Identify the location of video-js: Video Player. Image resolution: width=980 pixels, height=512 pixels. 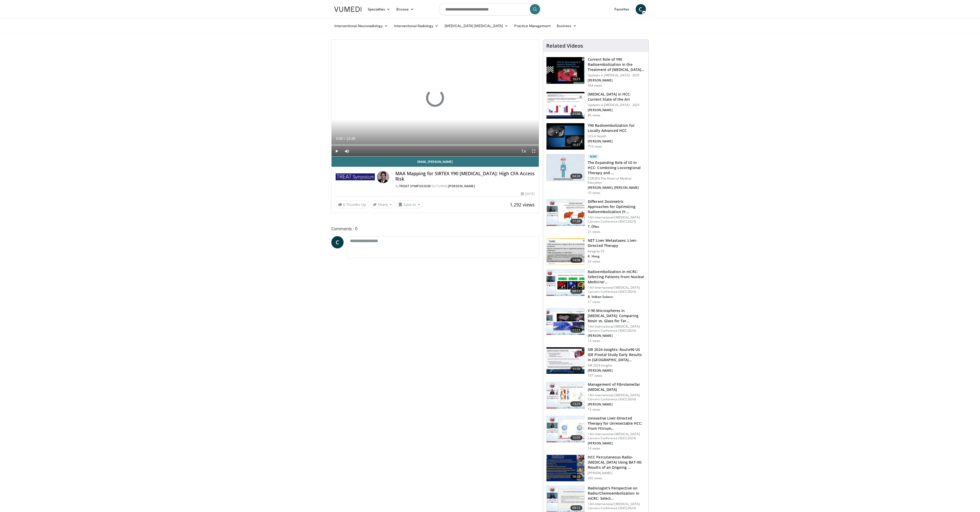
(435, 98).